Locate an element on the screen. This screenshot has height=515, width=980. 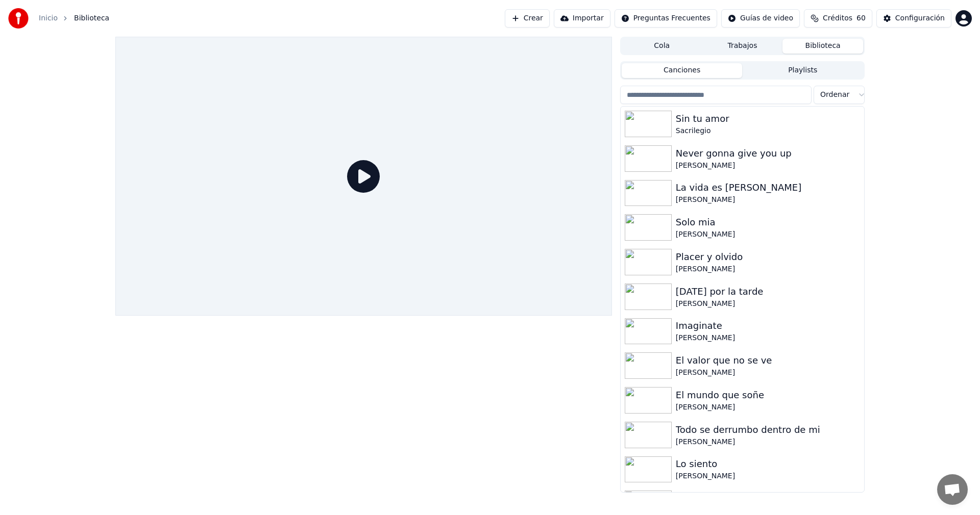
button: Playlists is located at coordinates (802, 71).